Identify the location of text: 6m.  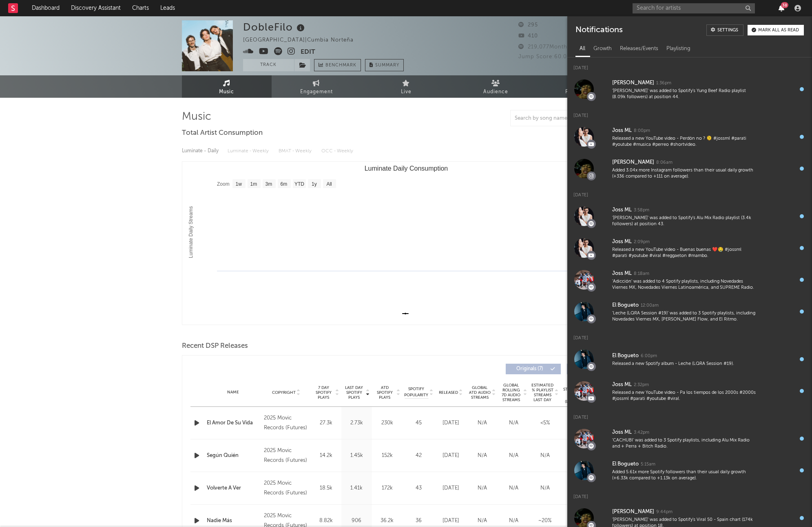
(283, 185).